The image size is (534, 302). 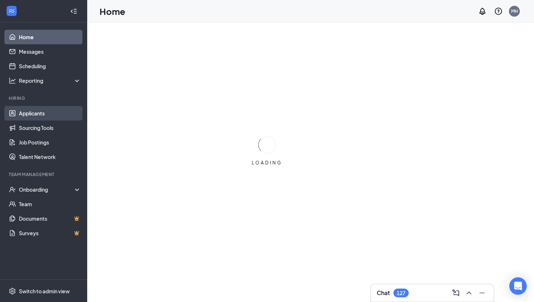 I want to click on a: Sourcing Tools, so click(x=50, y=128).